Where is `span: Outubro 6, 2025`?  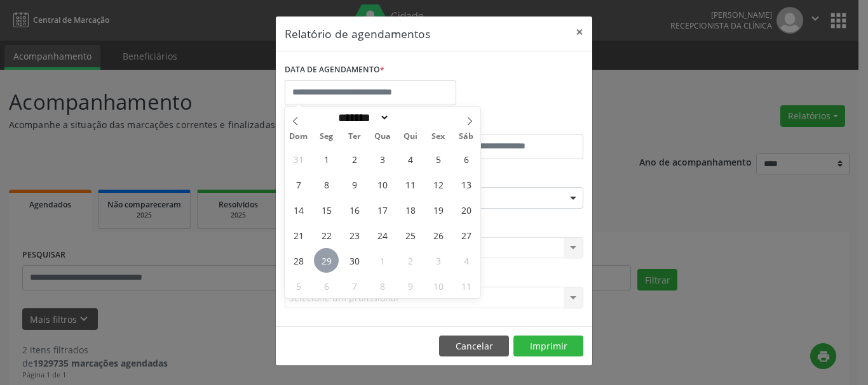
span: Outubro 6, 2025 is located at coordinates (326, 286).